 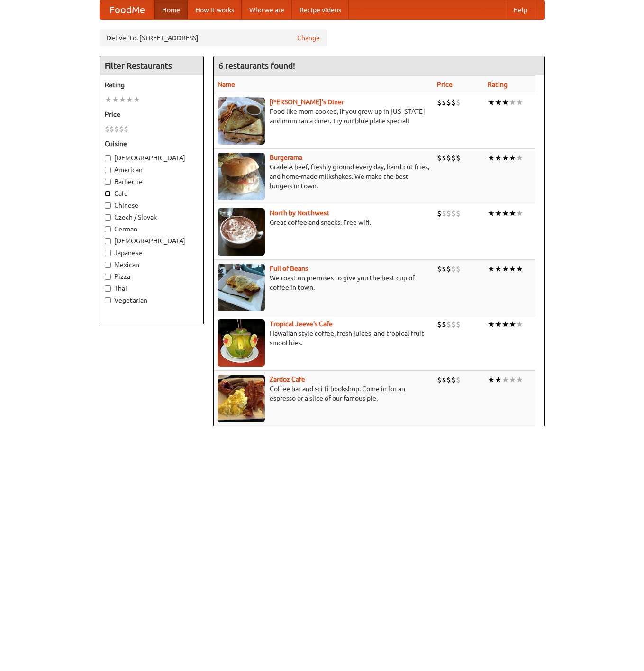 I want to click on b: Burgerama, so click(x=286, y=157).